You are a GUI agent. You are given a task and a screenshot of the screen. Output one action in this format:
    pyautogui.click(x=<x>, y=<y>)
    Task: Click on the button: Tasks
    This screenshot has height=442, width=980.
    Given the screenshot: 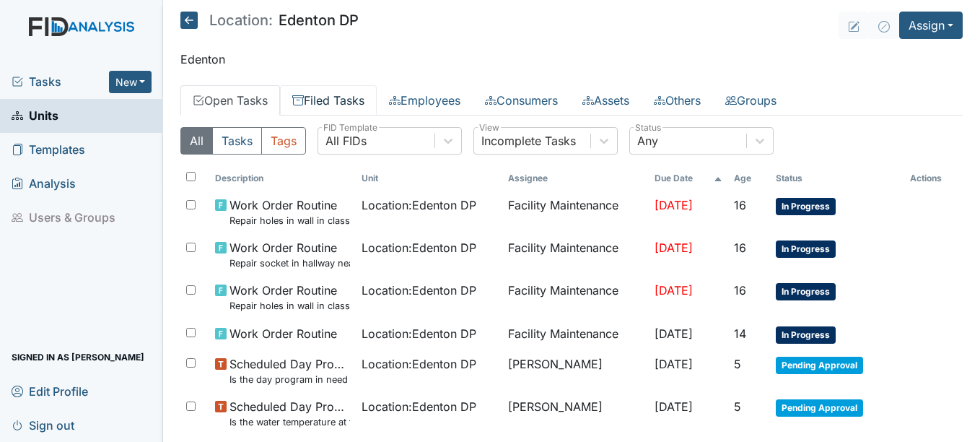 What is the action you would take?
    pyautogui.click(x=237, y=141)
    